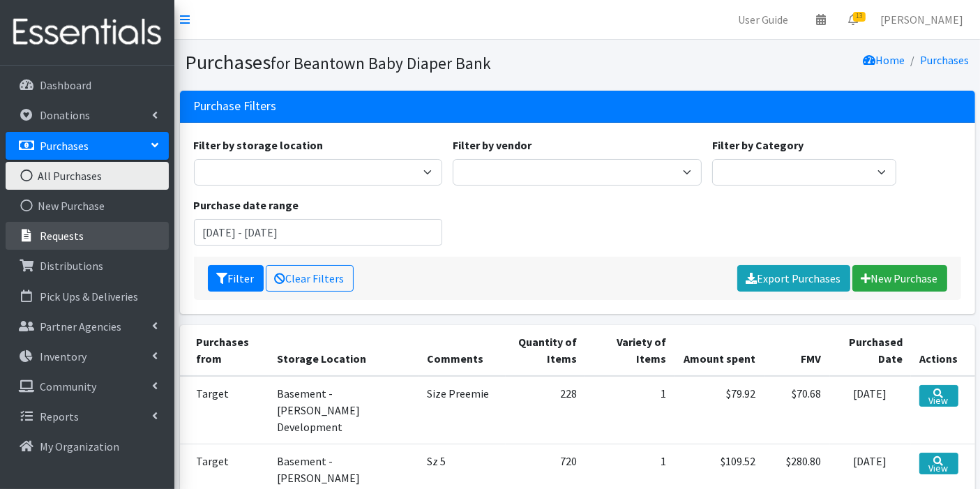 Image resolution: width=980 pixels, height=489 pixels. What do you see at coordinates (794, 278) in the screenshot?
I see `a: Export Purchases` at bounding box center [794, 278].